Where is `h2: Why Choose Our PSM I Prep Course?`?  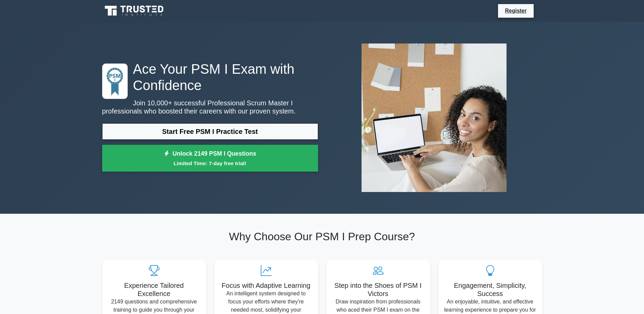 h2: Why Choose Our PSM I Prep Course? is located at coordinates (322, 236).